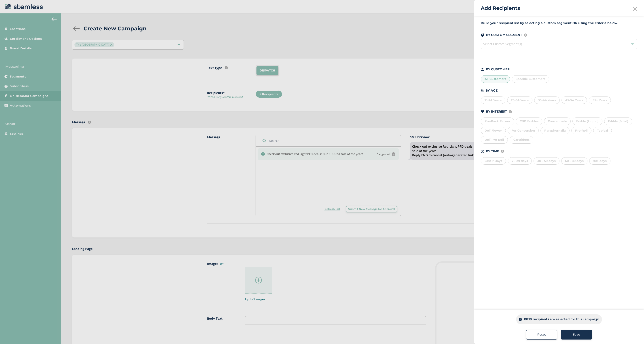 Image resolution: width=644 pixels, height=344 pixels. What do you see at coordinates (602, 131) in the screenshot?
I see `div: Topical` at bounding box center [602, 131].